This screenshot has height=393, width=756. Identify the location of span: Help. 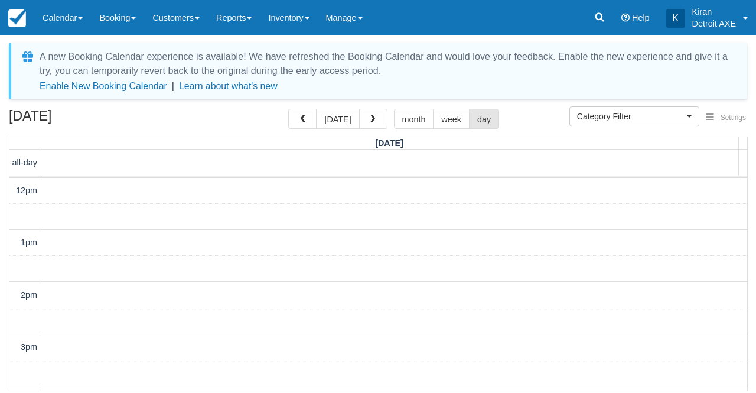
(641, 18).